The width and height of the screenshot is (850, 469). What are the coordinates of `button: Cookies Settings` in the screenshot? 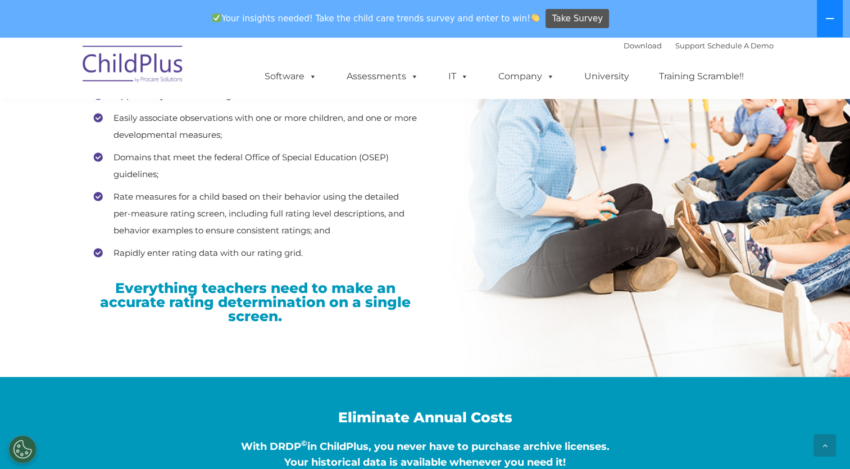 It's located at (22, 449).